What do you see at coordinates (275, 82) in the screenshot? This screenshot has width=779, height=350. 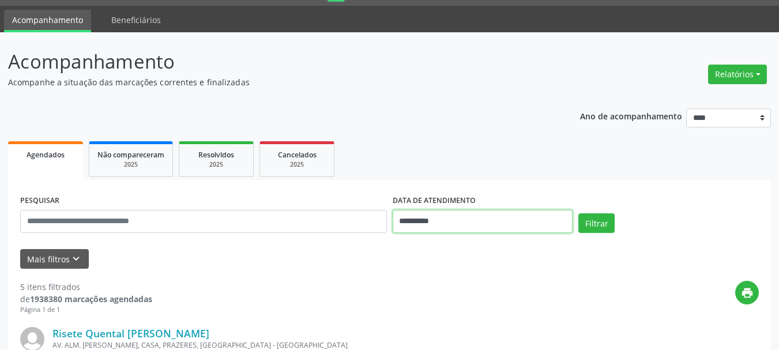 I see `p: Acompanhe a situação das marcações correntes e finalizadas` at bounding box center [275, 82].